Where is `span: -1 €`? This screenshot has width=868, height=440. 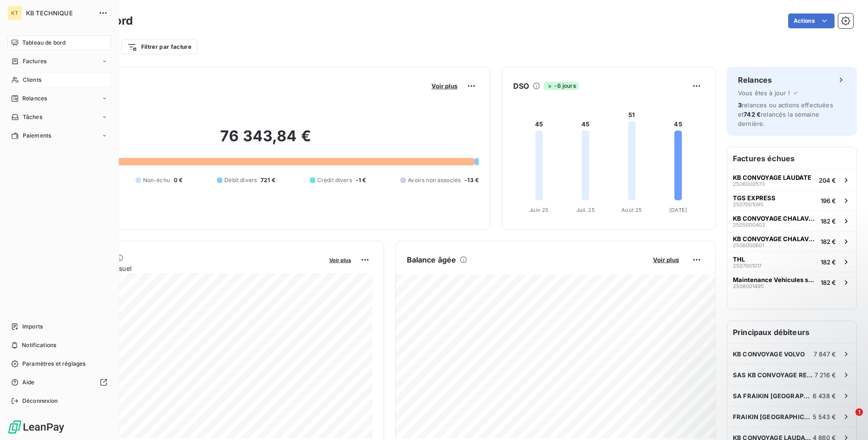 span: -1 € is located at coordinates (361, 180).